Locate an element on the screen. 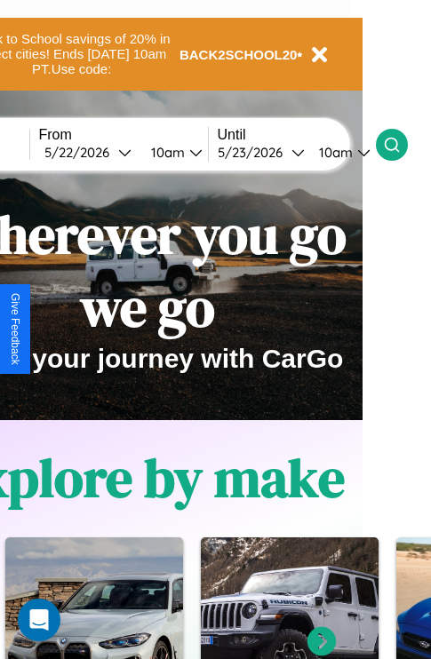 This screenshot has width=431, height=659. div: Give Feedback is located at coordinates (15, 328).